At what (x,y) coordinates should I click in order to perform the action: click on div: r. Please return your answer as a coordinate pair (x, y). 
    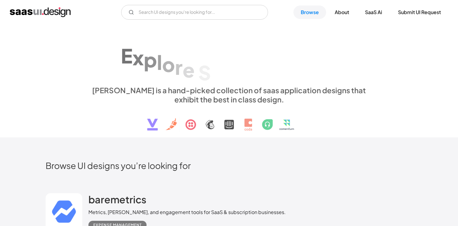
    Looking at the image, I should click on (179, 67).